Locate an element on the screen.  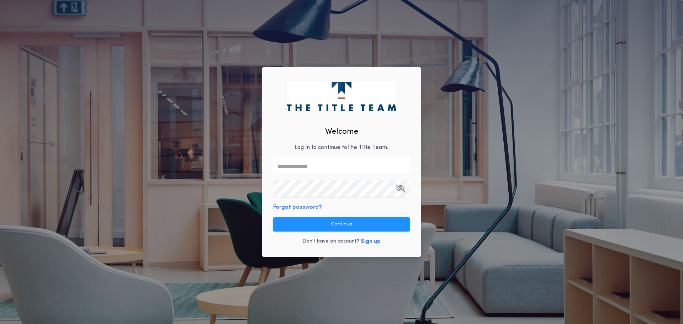
button: Sign up is located at coordinates (371, 242).